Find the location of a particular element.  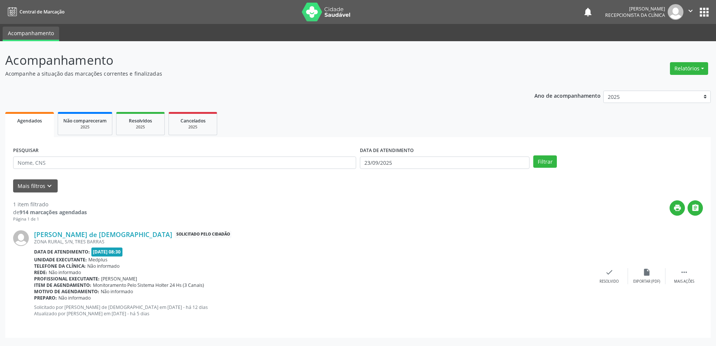

span: Central de Marcação is located at coordinates (42, 12).